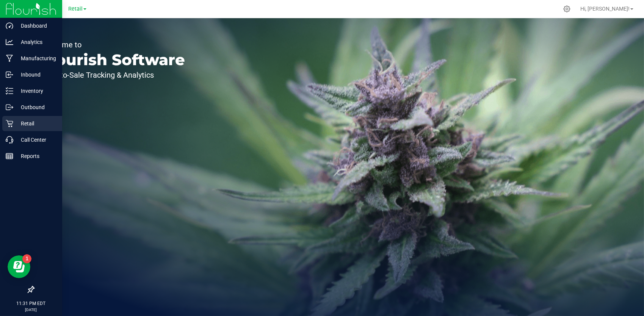 The image size is (644, 316). What do you see at coordinates (10, 91) in the screenshot?
I see `inline-svg: Inventory` at bounding box center [10, 91].